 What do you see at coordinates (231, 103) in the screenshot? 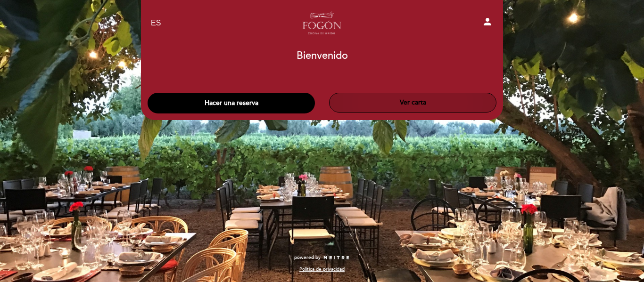
I see `button: Hacer una reserva` at bounding box center [231, 103].